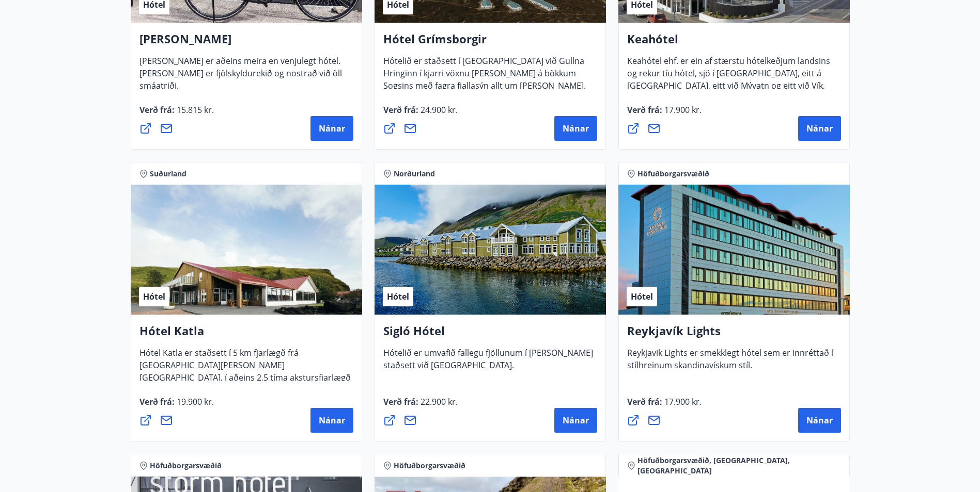 Image resolution: width=980 pixels, height=492 pixels. What do you see at coordinates (194, 110) in the screenshot?
I see `span: 15.815 kr.` at bounding box center [194, 110].